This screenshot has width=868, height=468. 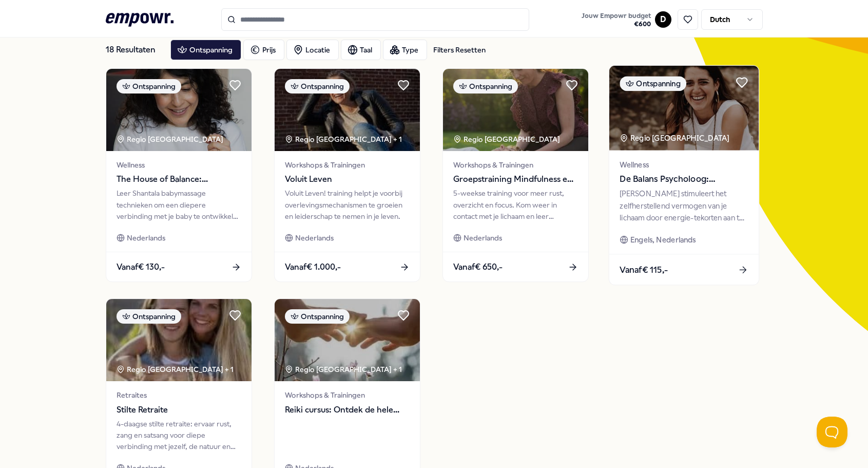 What do you see at coordinates (515, 204) in the screenshot?
I see `div: 5-weekse training voor meer rust, overzicht en focus. Kom weer in contact met je lichaam en leer ...` at bounding box center [515, 204].